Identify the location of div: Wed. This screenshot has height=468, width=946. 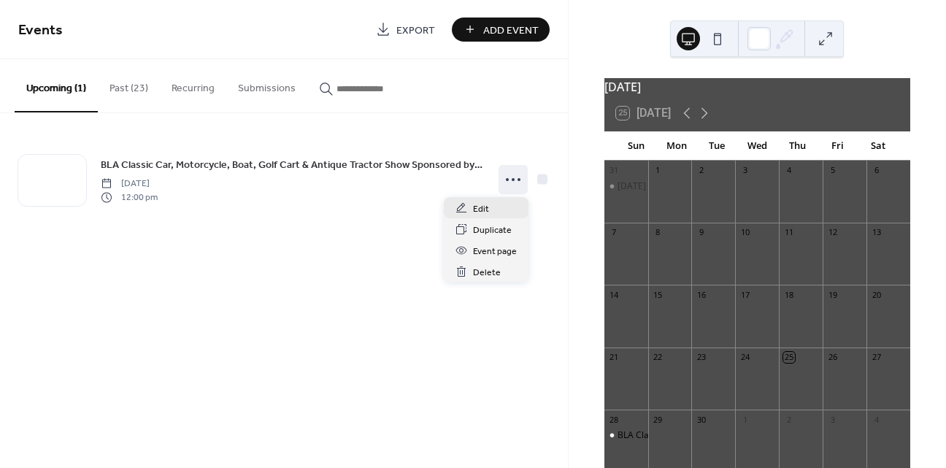
(757, 146).